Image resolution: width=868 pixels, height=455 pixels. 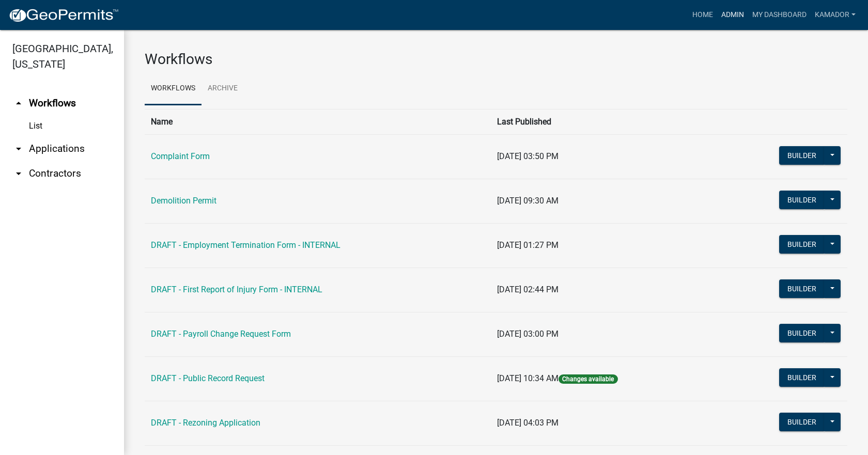 What do you see at coordinates (223, 89) in the screenshot?
I see `a: Archive` at bounding box center [223, 89].